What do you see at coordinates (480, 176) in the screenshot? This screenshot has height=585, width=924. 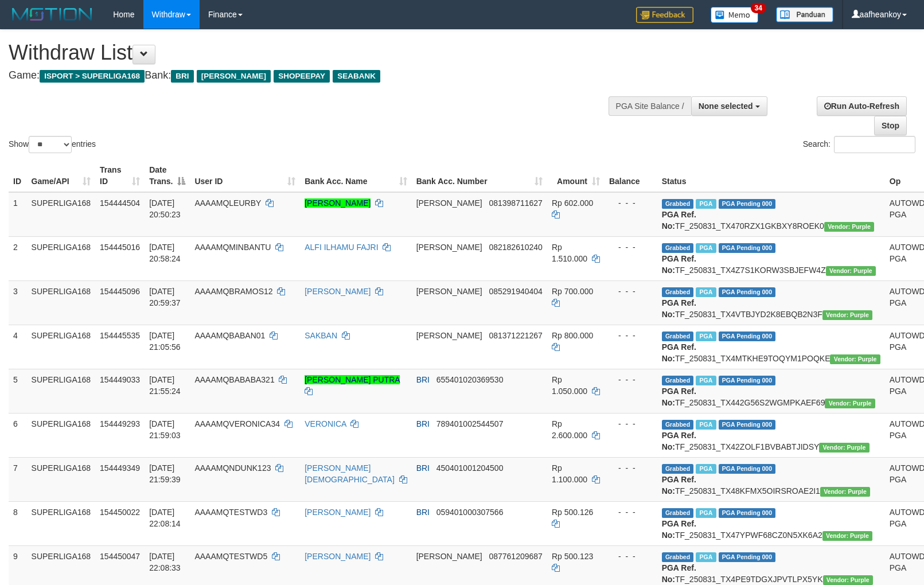 I see `th: Bank Acc. Number: activate to sort column ascending` at bounding box center [480, 176].